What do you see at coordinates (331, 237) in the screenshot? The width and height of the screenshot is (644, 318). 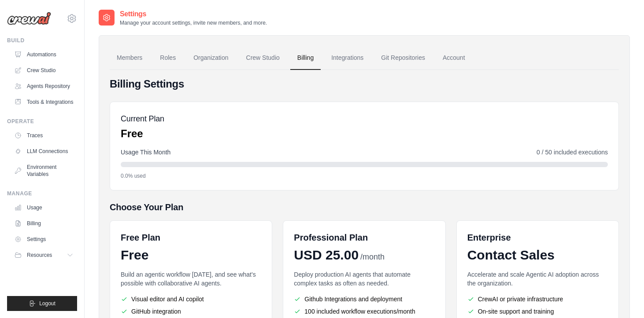 I see `h6: Professional Plan` at bounding box center [331, 237].